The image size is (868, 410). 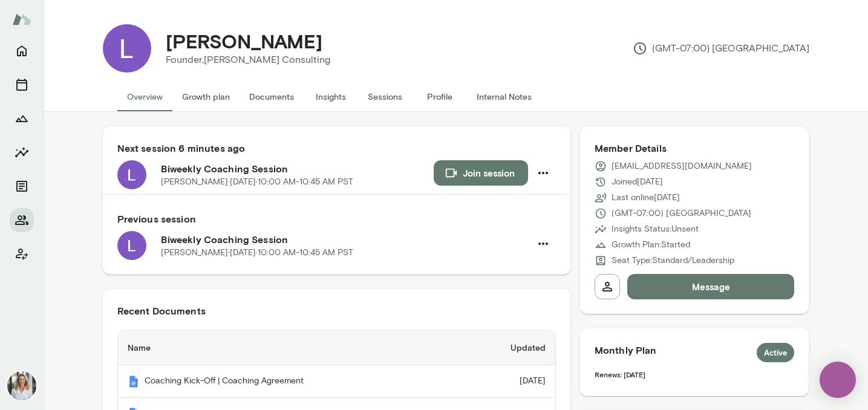 I want to click on th: Updated, so click(x=508, y=347).